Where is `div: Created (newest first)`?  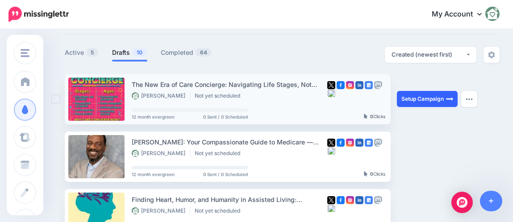
div: Created (newest first) is located at coordinates (429, 54).